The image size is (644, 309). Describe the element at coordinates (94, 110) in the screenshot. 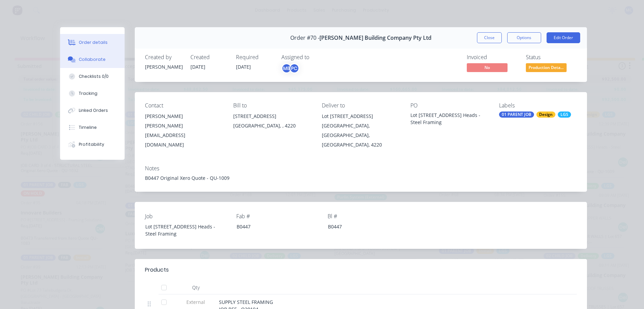

I see `div: Linked Orders` at that location.